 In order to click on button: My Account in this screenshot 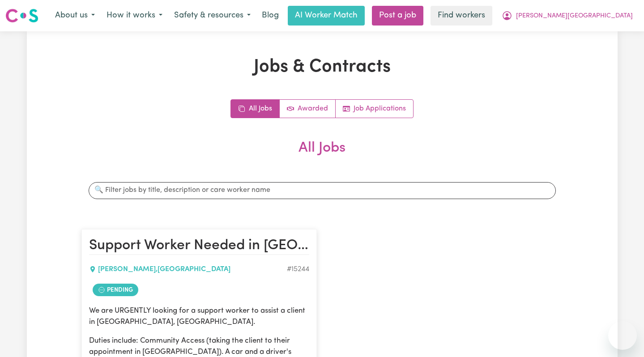, I will do `click(567, 16)`.